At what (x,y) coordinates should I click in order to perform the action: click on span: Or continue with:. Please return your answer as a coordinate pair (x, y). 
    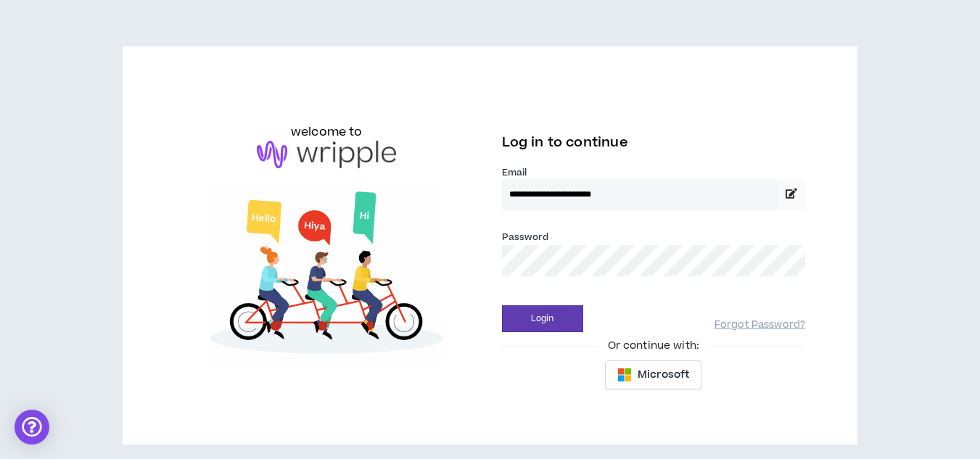
    Looking at the image, I should click on (654, 346).